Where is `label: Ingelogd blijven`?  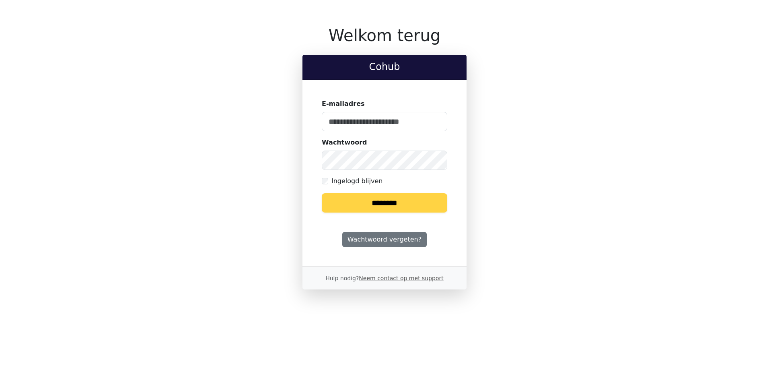 label: Ingelogd blijven is located at coordinates (357, 181).